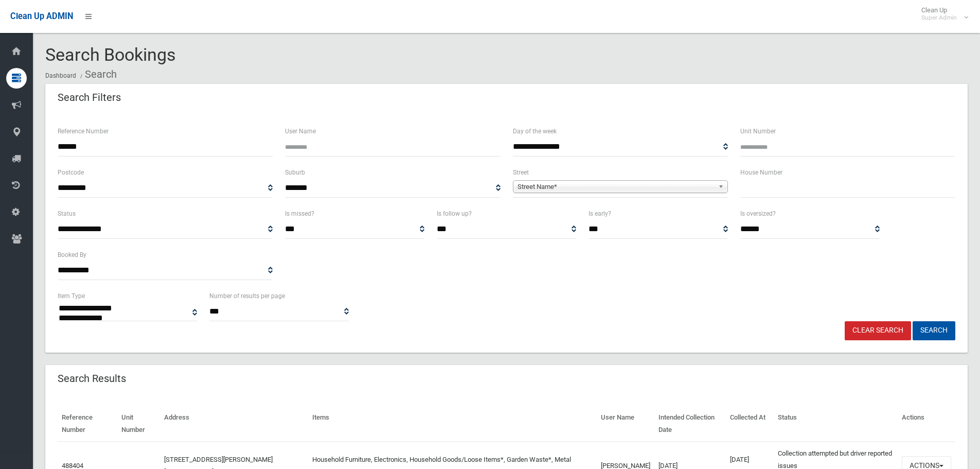 The width and height of the screenshot is (980, 469). I want to click on button: Search, so click(933, 330).